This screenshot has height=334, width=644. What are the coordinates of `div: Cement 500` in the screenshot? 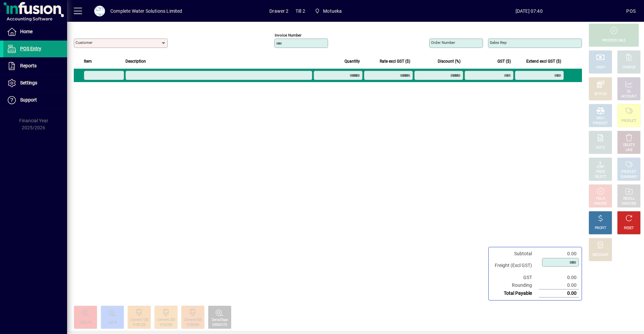 It's located at (193, 320).